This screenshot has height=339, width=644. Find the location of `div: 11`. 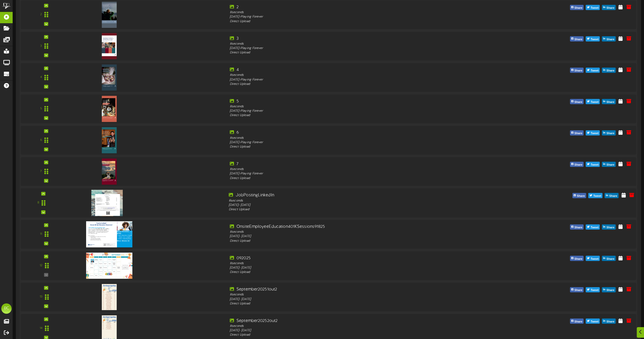

div: 11 is located at coordinates (41, 234).